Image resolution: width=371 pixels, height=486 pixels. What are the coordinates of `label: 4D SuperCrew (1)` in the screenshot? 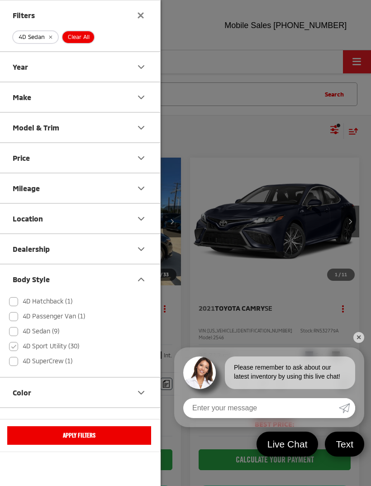 It's located at (41, 361).